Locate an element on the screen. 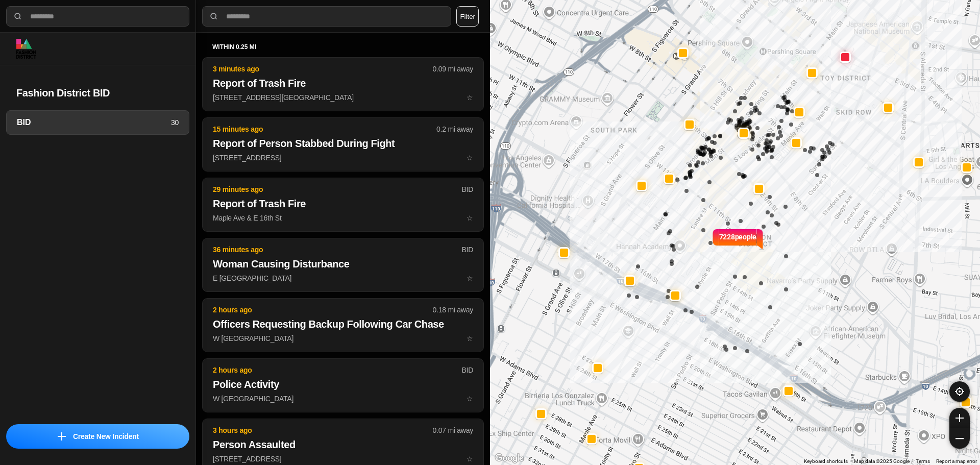 Image resolution: width=980 pixels, height=465 pixels. p: Create New Incident is located at coordinates (105, 436).